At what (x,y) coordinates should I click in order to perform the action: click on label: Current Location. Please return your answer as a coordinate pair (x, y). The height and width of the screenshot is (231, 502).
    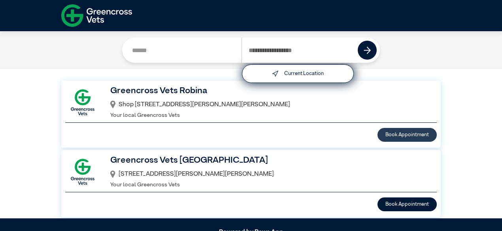
    Looking at the image, I should click on (304, 73).